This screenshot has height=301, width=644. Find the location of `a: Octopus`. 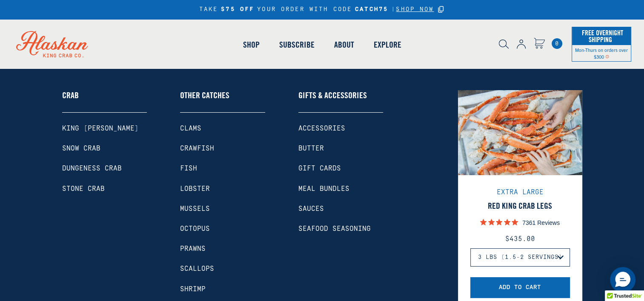

a: Octopus is located at coordinates (223, 229).